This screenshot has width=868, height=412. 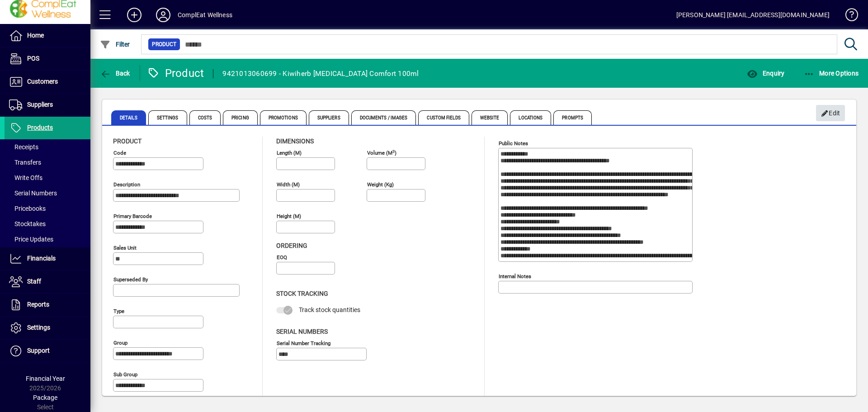 What do you see at coordinates (289, 216) in the screenshot?
I see `mat-label: Height (m)` at bounding box center [289, 216].